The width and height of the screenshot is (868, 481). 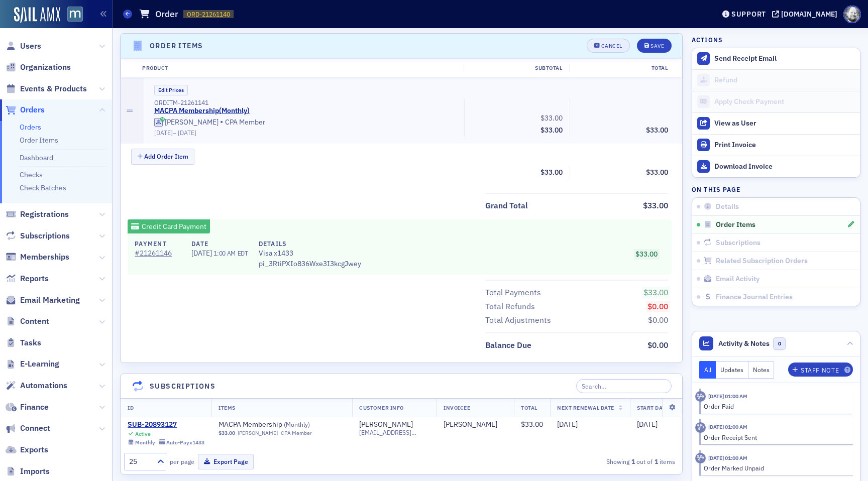 I want to click on span: Exports, so click(x=34, y=450).